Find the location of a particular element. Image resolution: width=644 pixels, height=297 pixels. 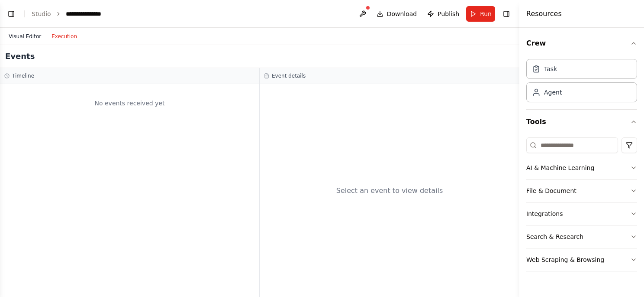

h4: Resources is located at coordinates (544, 14).